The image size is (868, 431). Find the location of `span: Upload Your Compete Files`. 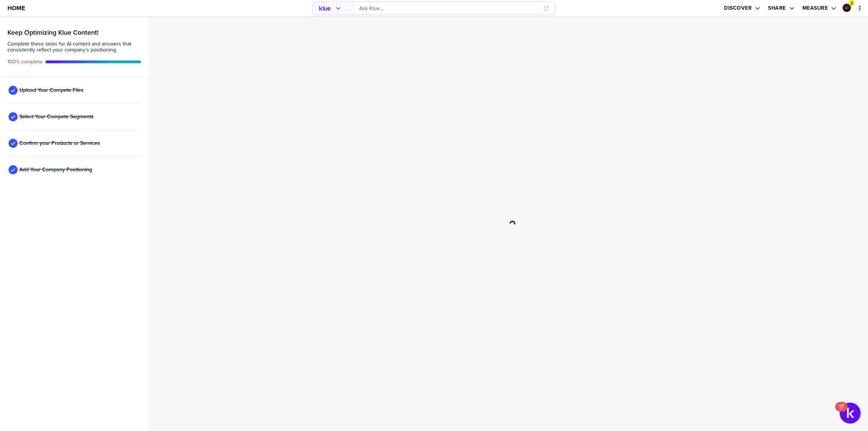

span: Upload Your Compete Files is located at coordinates (51, 90).